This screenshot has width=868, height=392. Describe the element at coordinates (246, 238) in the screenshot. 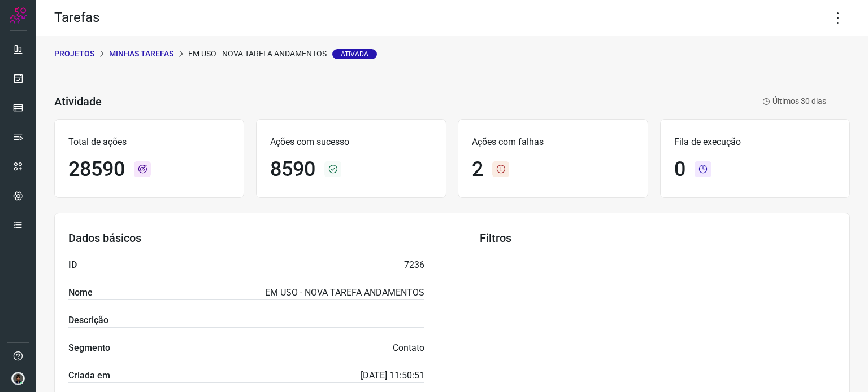

I see `h3: Dados básicos` at that location.